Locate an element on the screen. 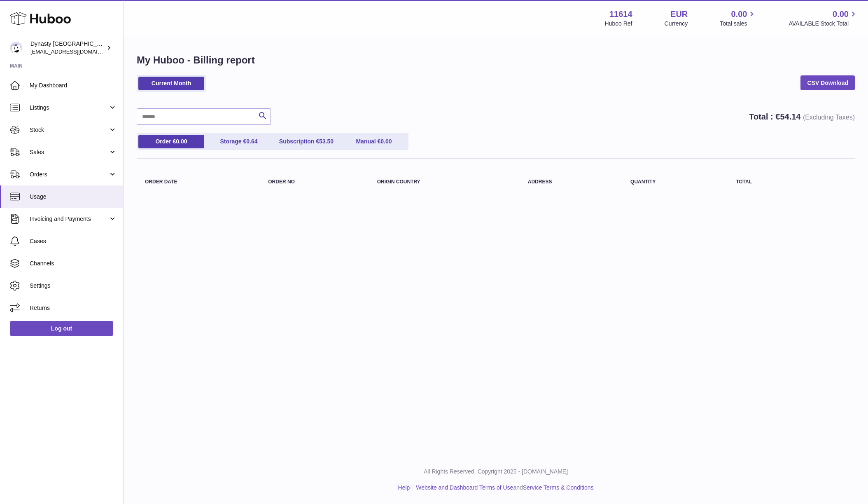 This screenshot has height=504, width=868. span: Usage is located at coordinates (74, 196).